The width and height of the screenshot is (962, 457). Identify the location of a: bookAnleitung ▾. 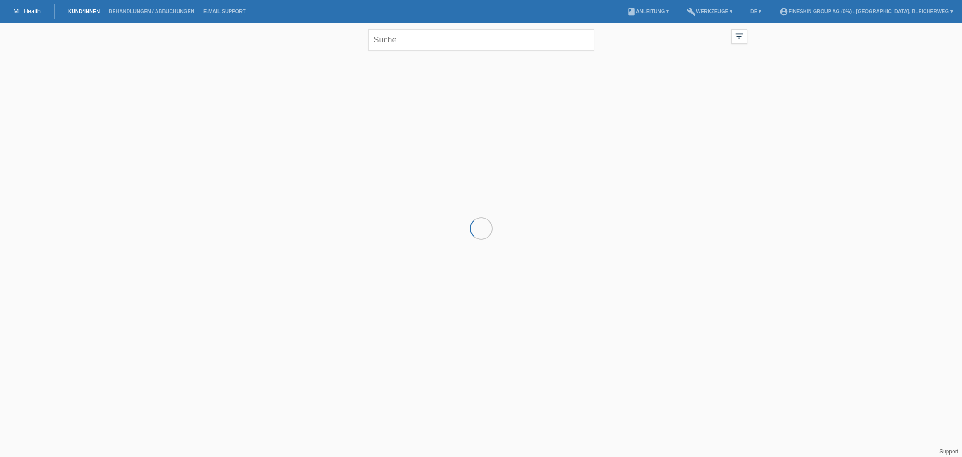
(648, 11).